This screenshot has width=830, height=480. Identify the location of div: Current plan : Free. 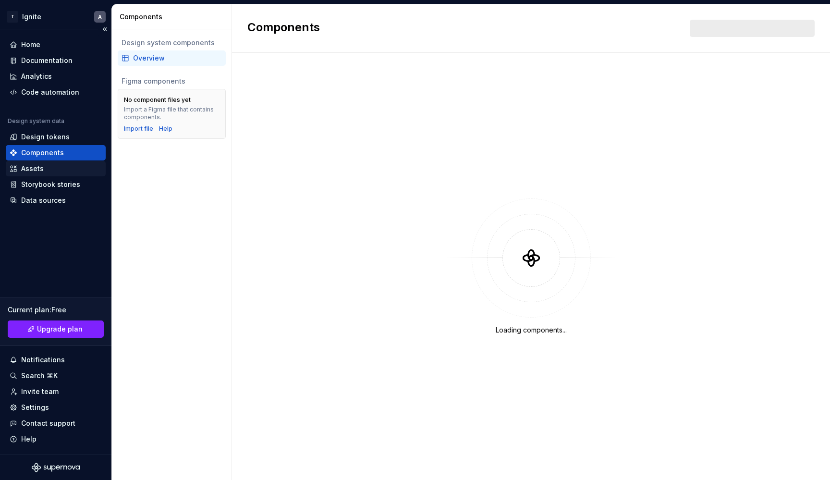
(56, 310).